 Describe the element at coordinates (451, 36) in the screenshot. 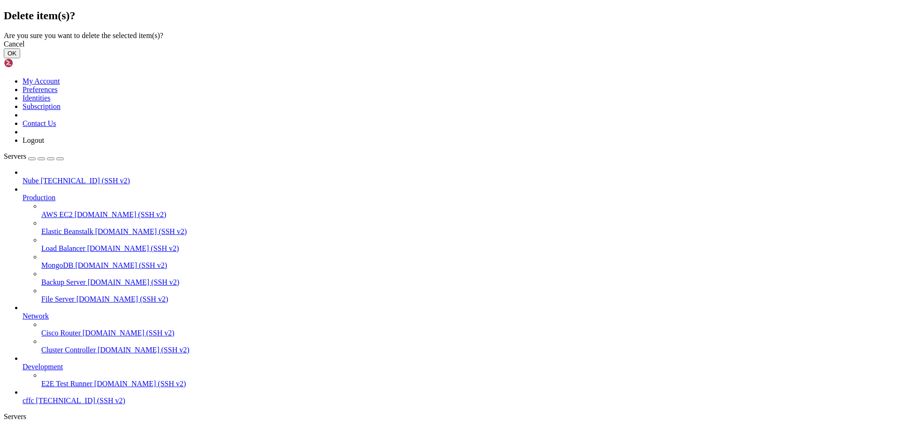

I see `div: Are you sure you want to delete the selected item(s)?` at that location.